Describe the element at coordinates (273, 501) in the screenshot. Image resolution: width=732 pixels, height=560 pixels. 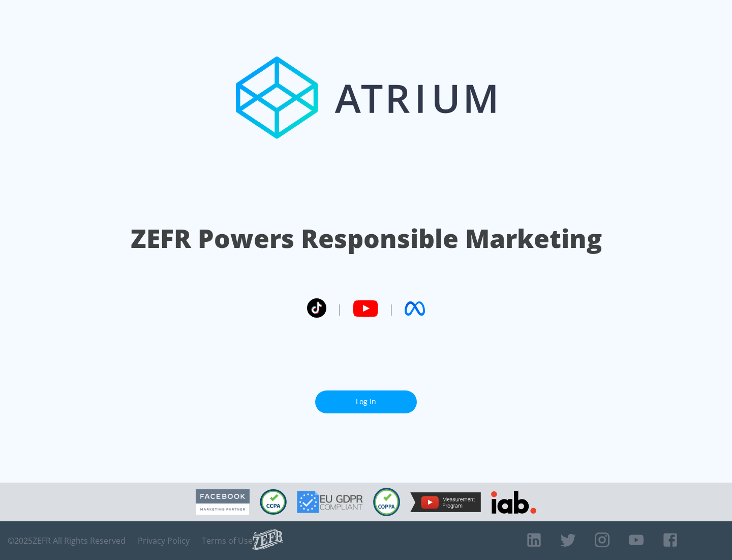
I see `img: CCPA Compliant` at that location.